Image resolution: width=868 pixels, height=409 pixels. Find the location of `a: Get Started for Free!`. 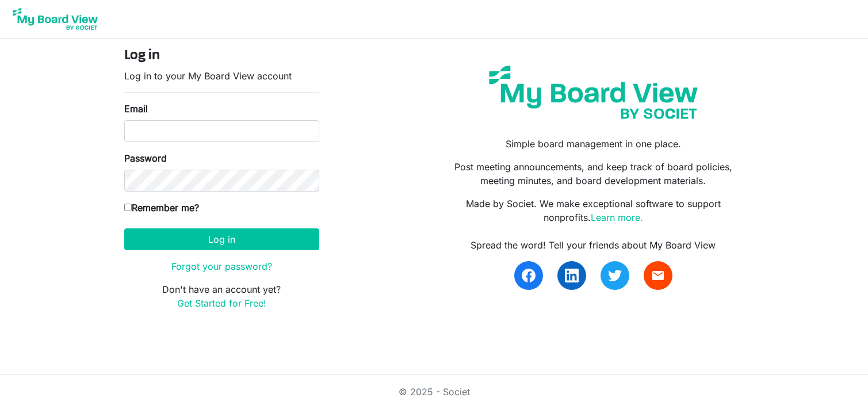

a: Get Started for Free! is located at coordinates (222, 303).